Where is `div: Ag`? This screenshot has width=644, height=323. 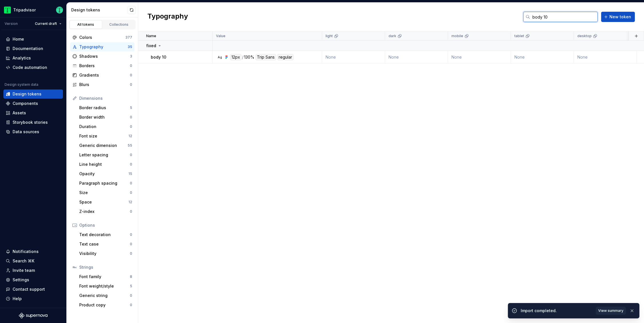
div: Ag is located at coordinates (220, 57).